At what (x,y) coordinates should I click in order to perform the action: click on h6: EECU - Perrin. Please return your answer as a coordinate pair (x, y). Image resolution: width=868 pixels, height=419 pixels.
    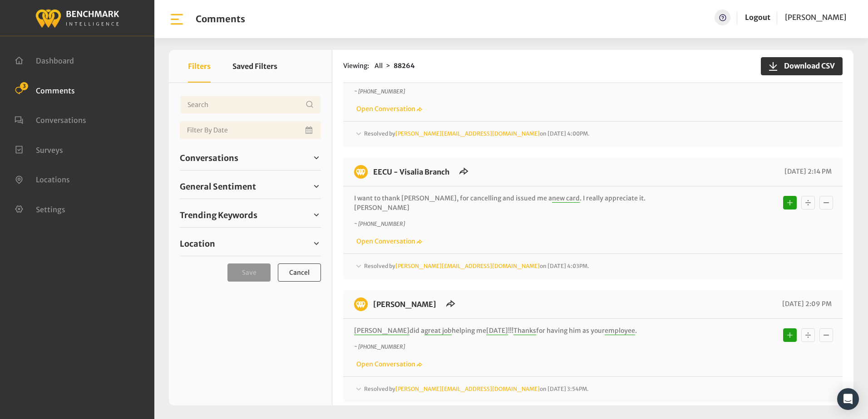
    Looking at the image, I should click on (404, 304).